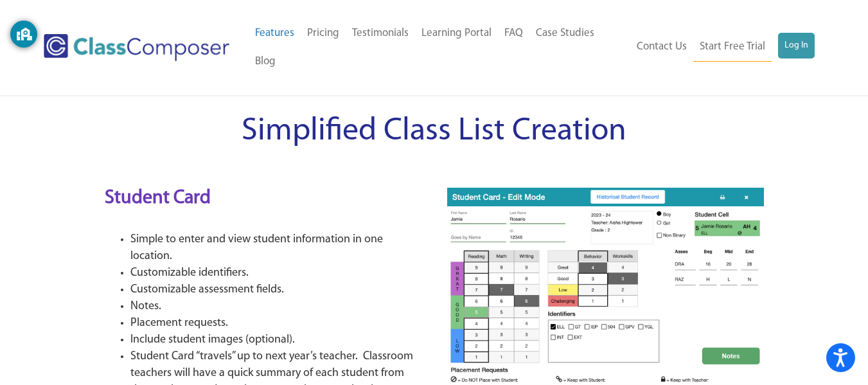  What do you see at coordinates (266, 62) in the screenshot?
I see `a: Blog` at bounding box center [266, 62].